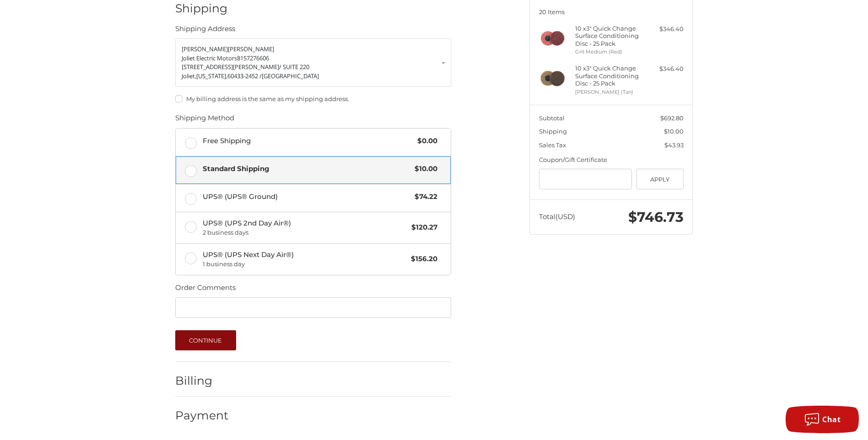  What do you see at coordinates (552, 118) in the screenshot?
I see `span: Subtotal` at bounding box center [552, 118].